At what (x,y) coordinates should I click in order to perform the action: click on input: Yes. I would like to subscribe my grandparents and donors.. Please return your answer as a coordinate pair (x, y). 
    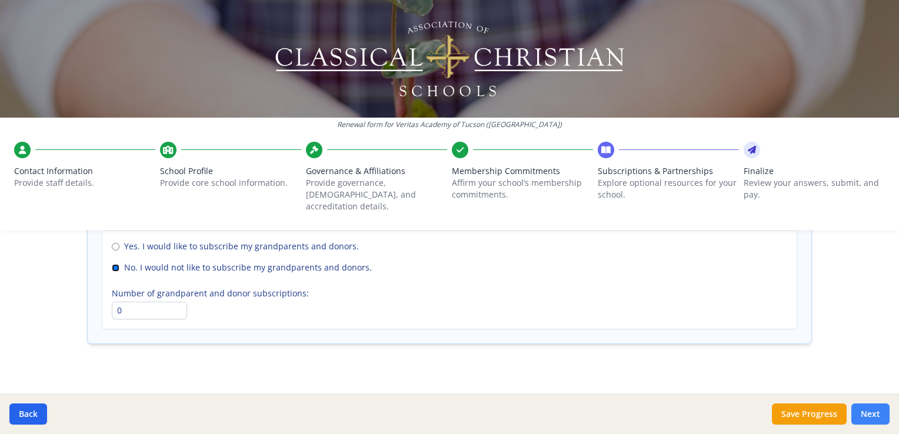
    Looking at the image, I should click on (115, 246).